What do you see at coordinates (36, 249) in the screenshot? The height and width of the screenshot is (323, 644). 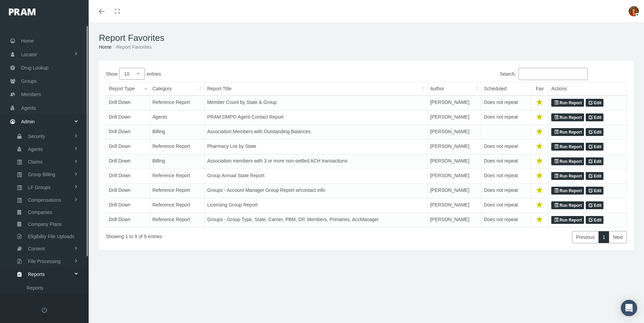 I see `span: Content` at bounding box center [36, 249].